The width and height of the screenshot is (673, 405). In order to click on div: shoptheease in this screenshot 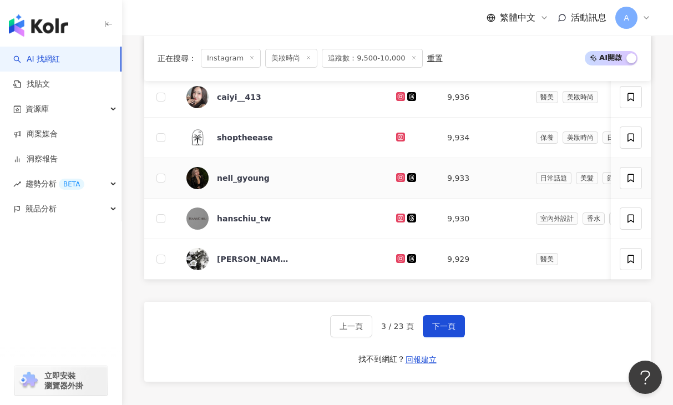, I will do `click(245, 138)`.